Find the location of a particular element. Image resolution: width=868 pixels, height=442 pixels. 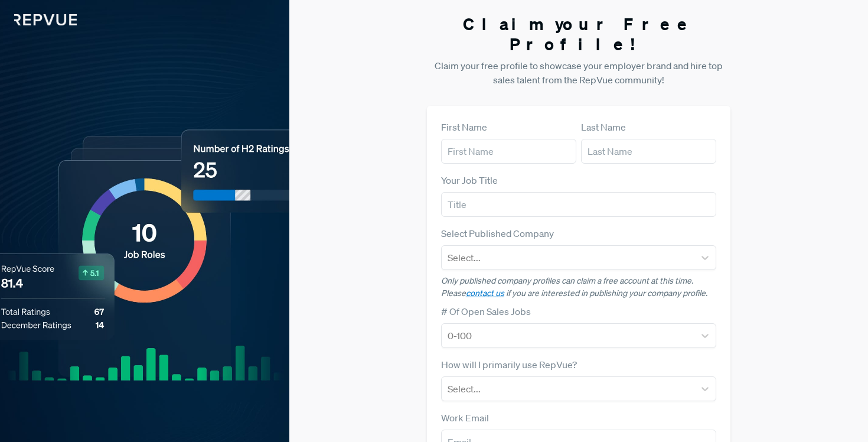

a: contact us is located at coordinates (485, 293).